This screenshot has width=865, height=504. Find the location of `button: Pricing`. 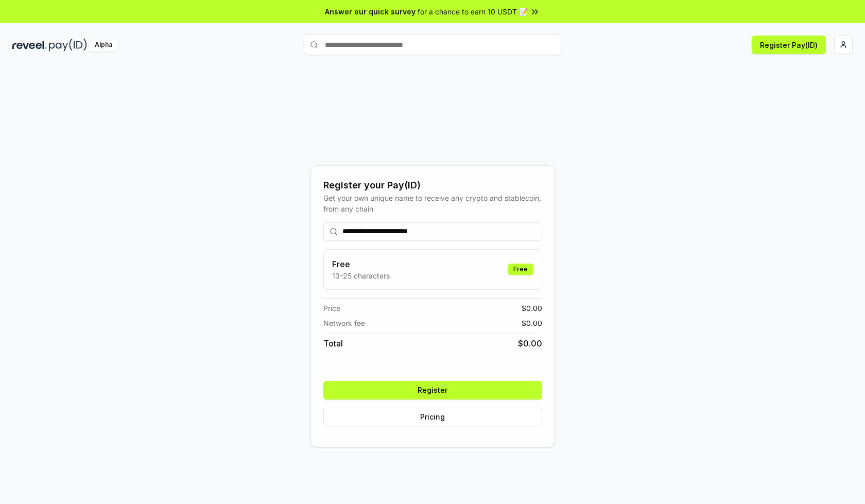

button: Pricing is located at coordinates (432, 416).